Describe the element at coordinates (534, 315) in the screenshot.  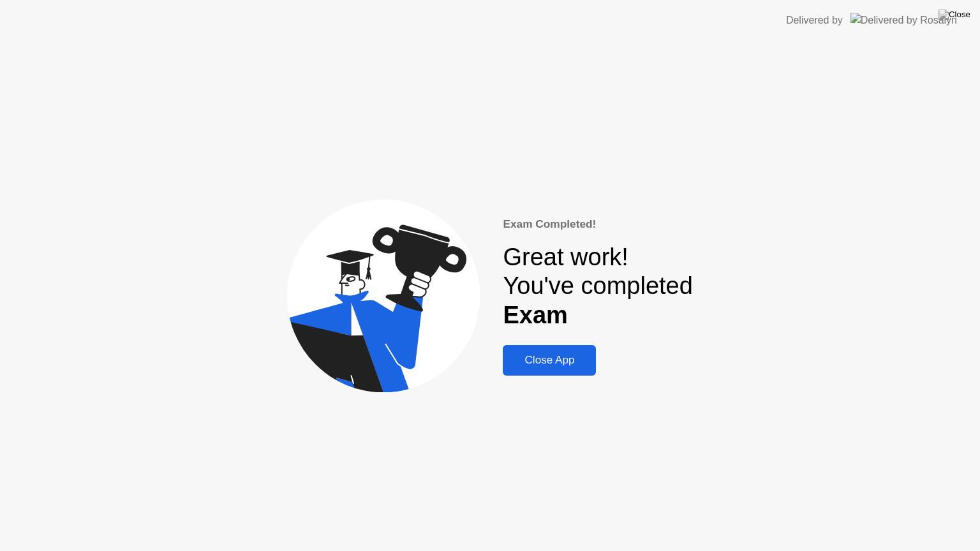
I see `b: Exam` at that location.